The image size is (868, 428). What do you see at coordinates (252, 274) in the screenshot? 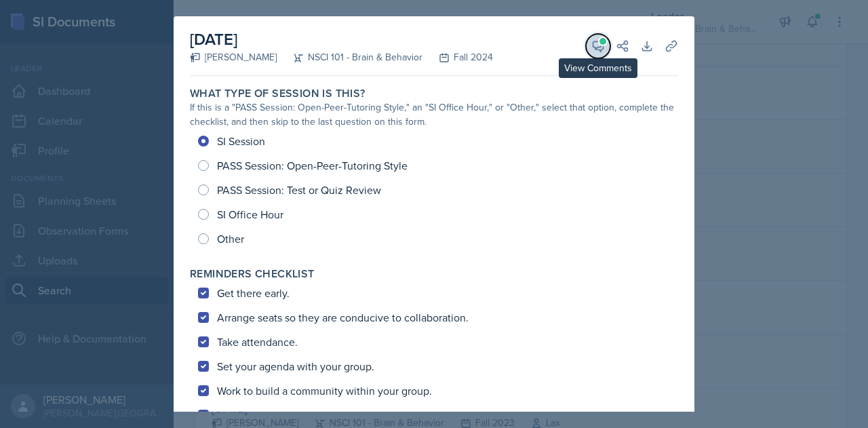
I see `label: Reminders Checklist` at bounding box center [252, 274].